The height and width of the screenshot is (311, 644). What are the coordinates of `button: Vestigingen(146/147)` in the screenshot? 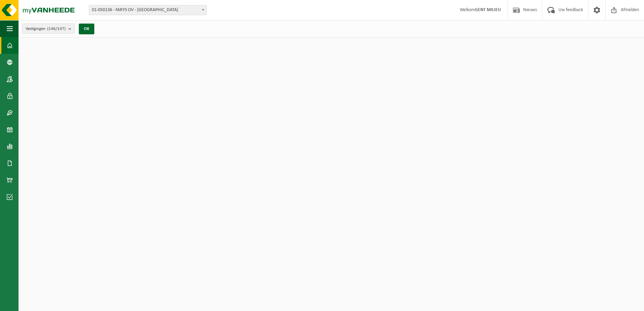 It's located at (48, 29).